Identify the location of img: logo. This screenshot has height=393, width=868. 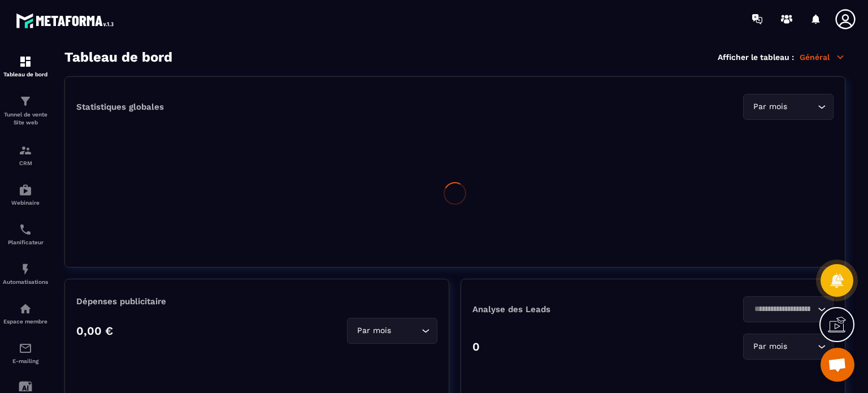
(67, 20).